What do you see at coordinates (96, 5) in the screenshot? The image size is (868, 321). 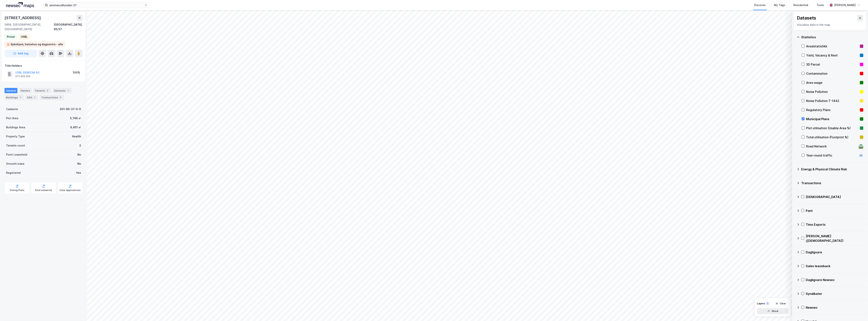 I see `input: Search by address, cadastre, landlords, tenants or people` at bounding box center [96, 5].